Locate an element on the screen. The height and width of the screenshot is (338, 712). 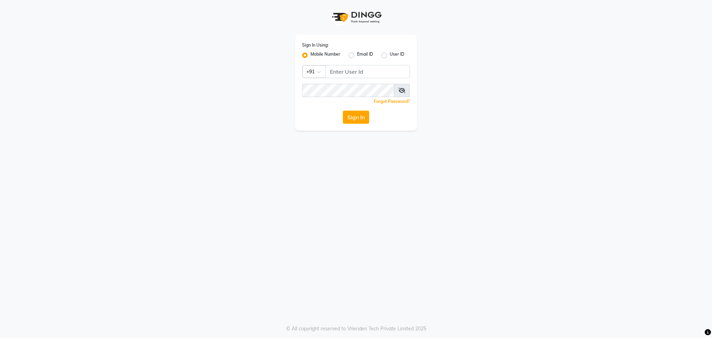
label: User ID is located at coordinates (397, 55).